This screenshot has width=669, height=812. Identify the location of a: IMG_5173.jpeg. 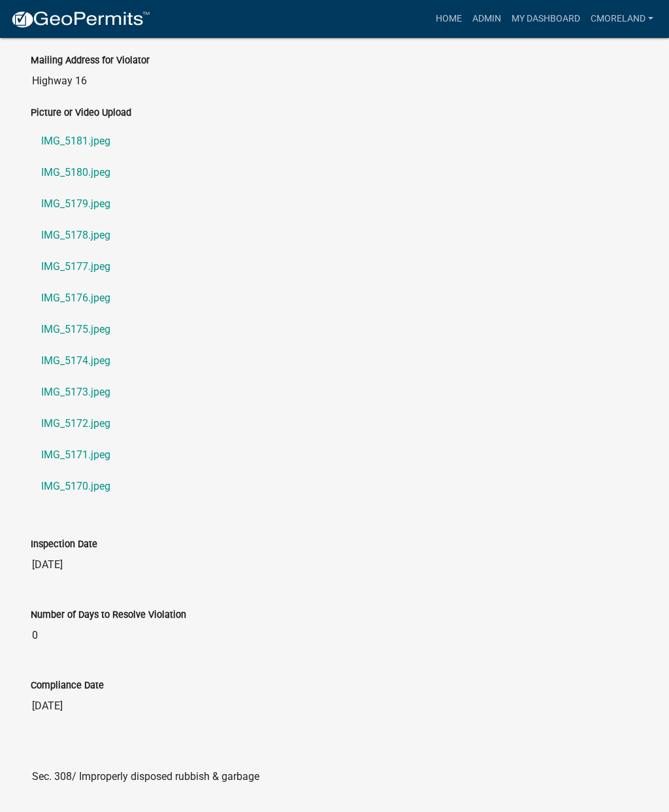
(334, 392).